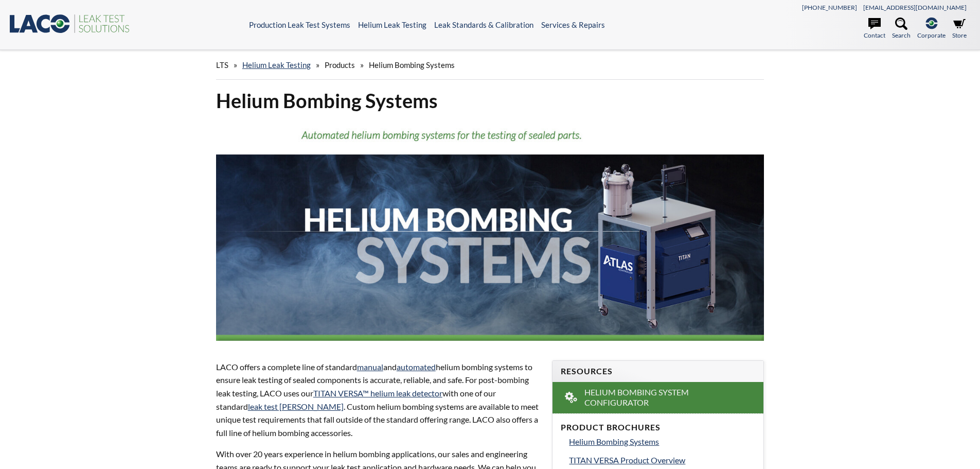 Image resolution: width=980 pixels, height=469 pixels. I want to click on a: TITAN VERSA Product Overview, so click(662, 460).